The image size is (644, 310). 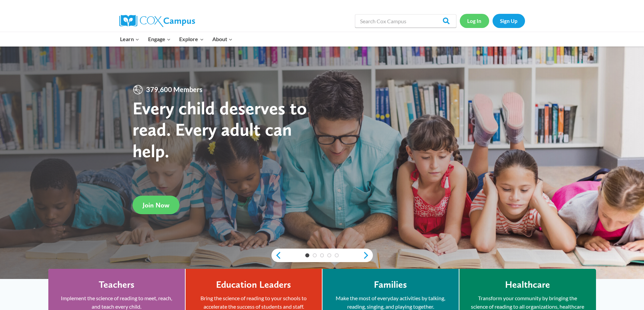 I want to click on a: next, so click(x=368, y=256).